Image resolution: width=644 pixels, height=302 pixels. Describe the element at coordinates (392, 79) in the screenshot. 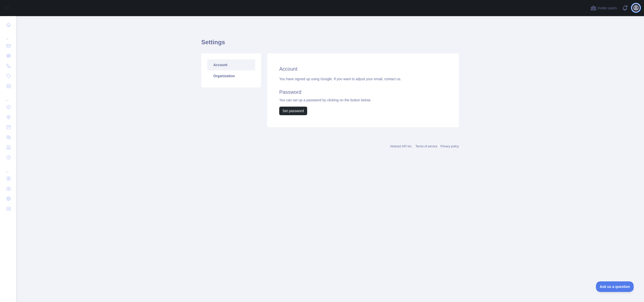

I see `a: contact us.` at that location.